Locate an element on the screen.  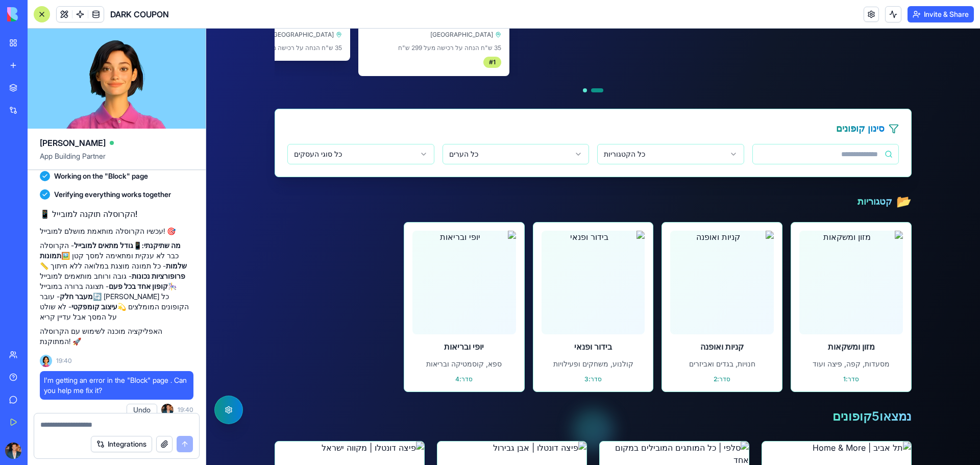
span: Working on the "Block" page is located at coordinates (101, 176).